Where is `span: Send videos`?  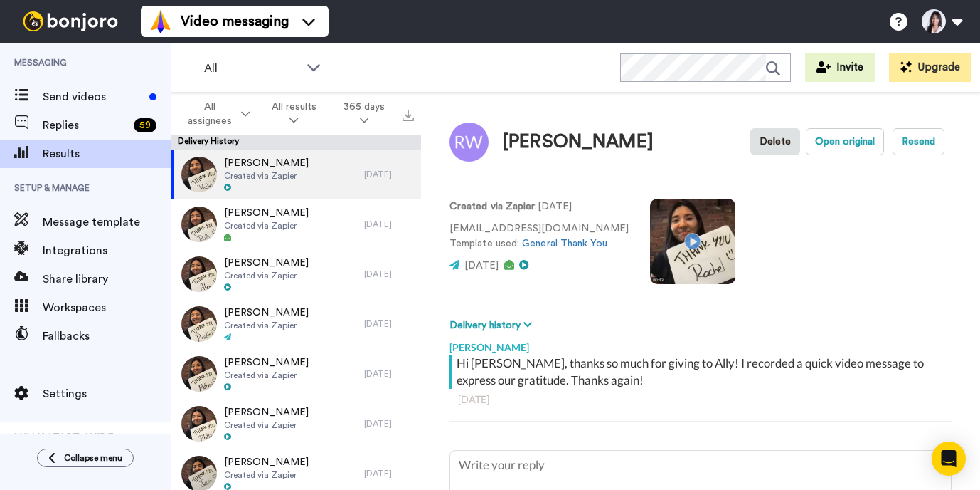
span: Send videos is located at coordinates (93, 97).